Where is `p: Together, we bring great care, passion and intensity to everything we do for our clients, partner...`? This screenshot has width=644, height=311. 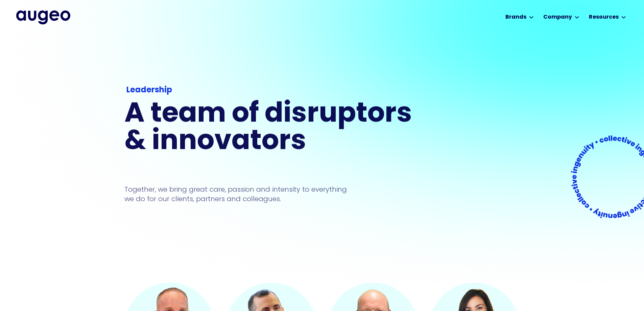
p: Together, we bring great care, passion and intensity to everything we do for our clients, partner... is located at coordinates (241, 194).